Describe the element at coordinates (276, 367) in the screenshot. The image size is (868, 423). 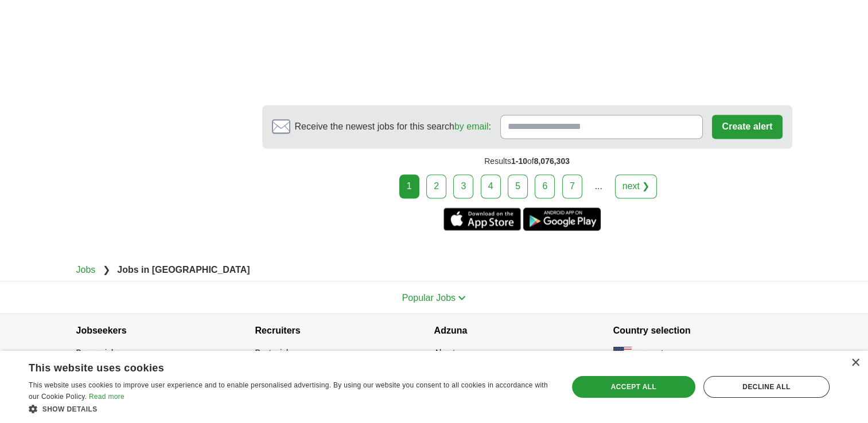
I see `div: This website uses cookies` at that location.